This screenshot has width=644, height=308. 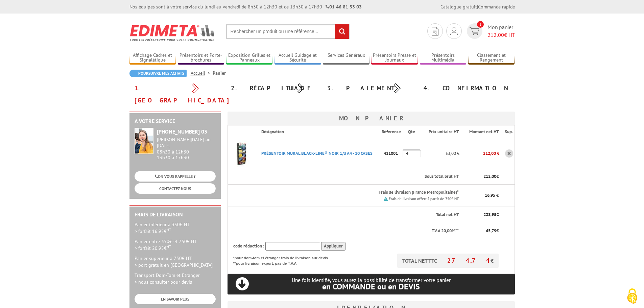 What do you see at coordinates (507, 132) in the screenshot?
I see `th: Sup.` at bounding box center [507, 132].